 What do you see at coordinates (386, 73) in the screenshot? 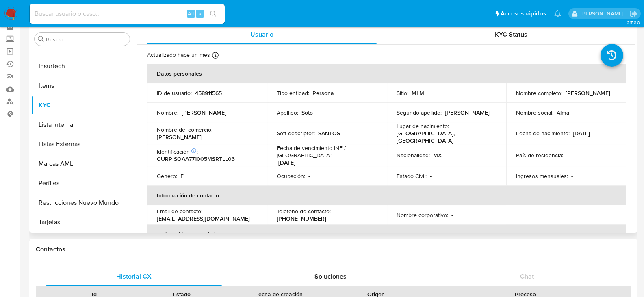
I see `th: Datos personales` at bounding box center [386, 73].